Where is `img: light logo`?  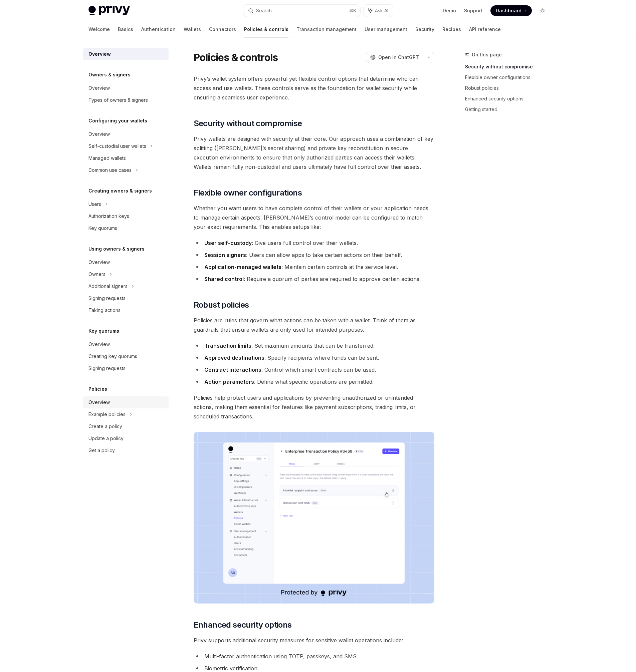 img: light logo is located at coordinates (109, 11).